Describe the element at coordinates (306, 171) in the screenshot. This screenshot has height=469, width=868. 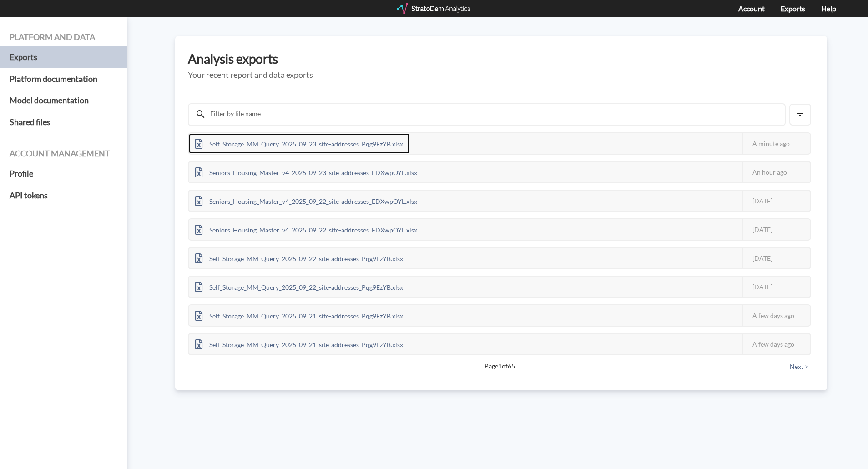
I see `a: Seniors_Housing_Master_v4_2025_09_23_site-addresses_EDXwpOYL.xlsx` at that location.